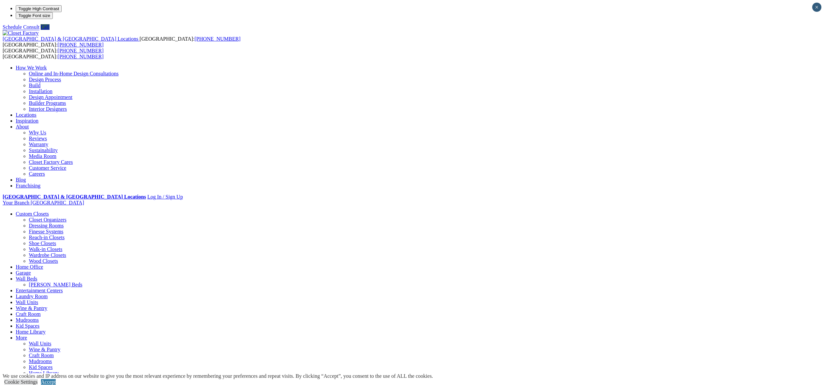 This screenshot has height=385, width=824. Describe the element at coordinates (46, 249) in the screenshot. I see `a: Walk-in Closets` at that location.